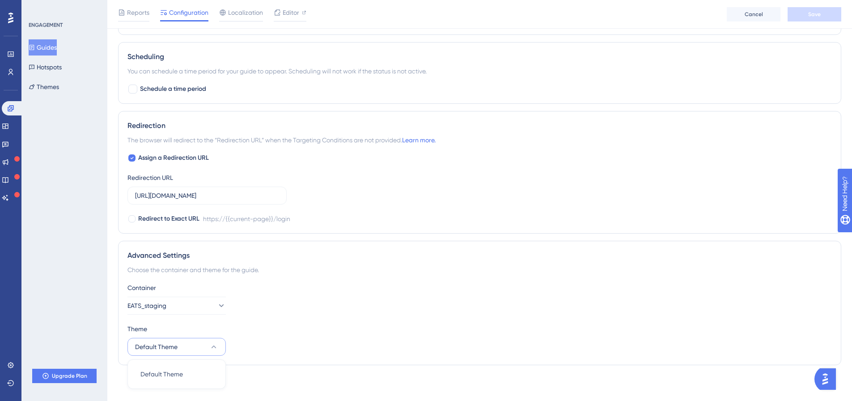 The image size is (852, 401). Describe the element at coordinates (754, 14) in the screenshot. I see `span: Cancel` at that location.